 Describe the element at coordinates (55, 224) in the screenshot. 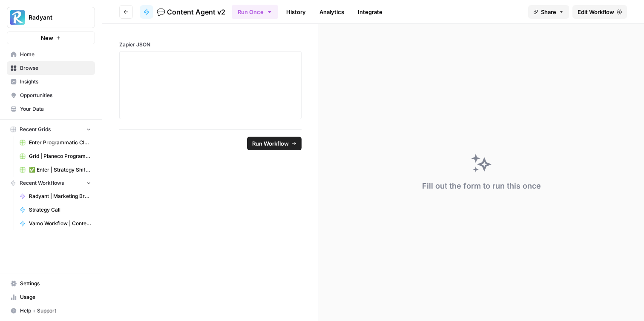

I see `a: Vamo Workflow | Content Update Sie zu du` at that location.